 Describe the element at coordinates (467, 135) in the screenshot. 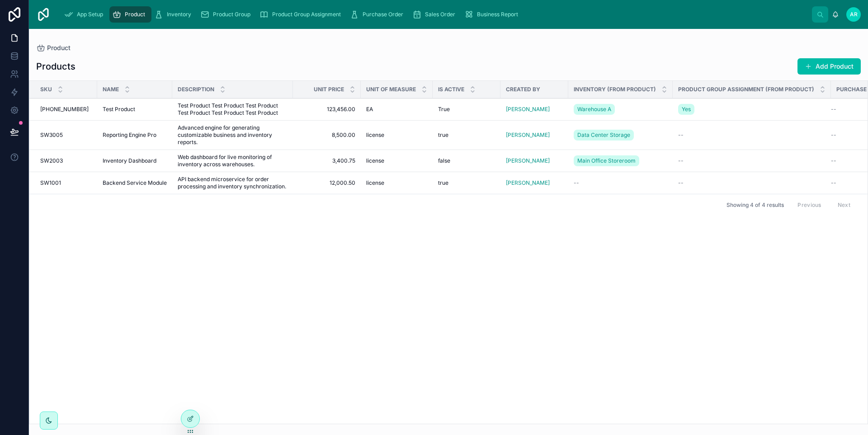

I see `a: true` at that location.